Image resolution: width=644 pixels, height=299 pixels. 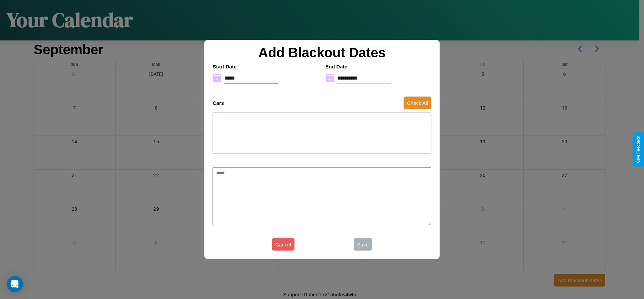 What do you see at coordinates (322, 52) in the screenshot?
I see `h2: Add Blackout Dates` at bounding box center [322, 52].